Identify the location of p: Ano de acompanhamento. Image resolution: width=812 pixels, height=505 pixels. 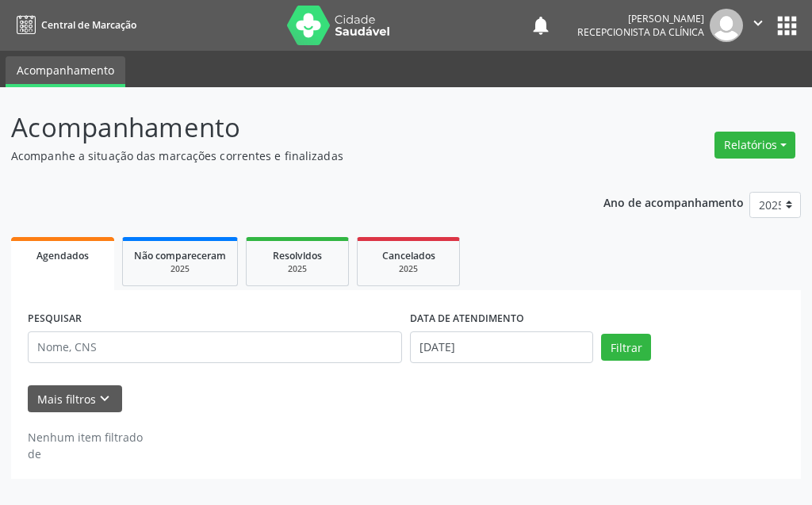
(673, 202).